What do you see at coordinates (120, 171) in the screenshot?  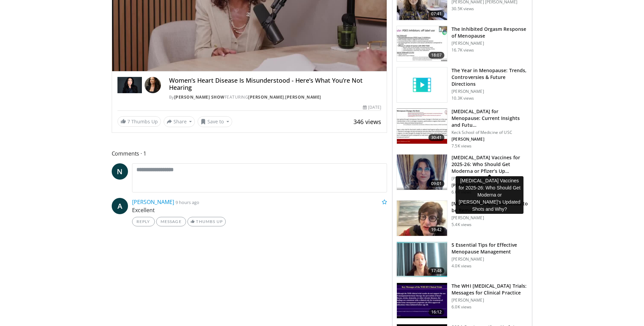 I see `a: N` at bounding box center [120, 171].